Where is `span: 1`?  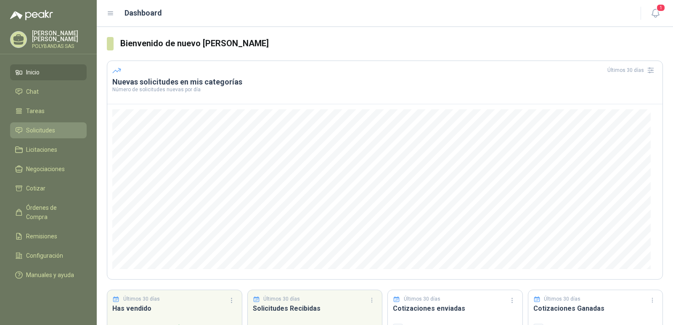
span: 1 is located at coordinates (661, 8).